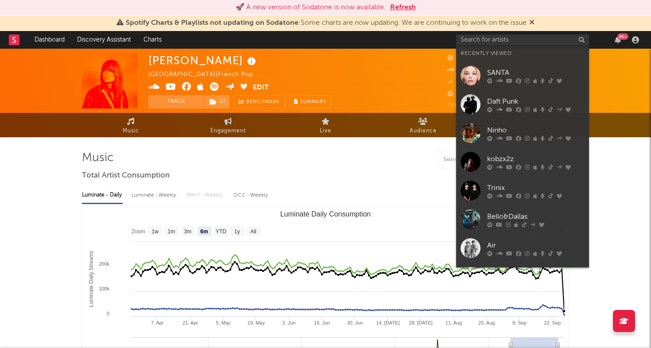 The image size is (651, 348). Describe the element at coordinates (523, 133) in the screenshot. I see `a: Ninho` at that location.